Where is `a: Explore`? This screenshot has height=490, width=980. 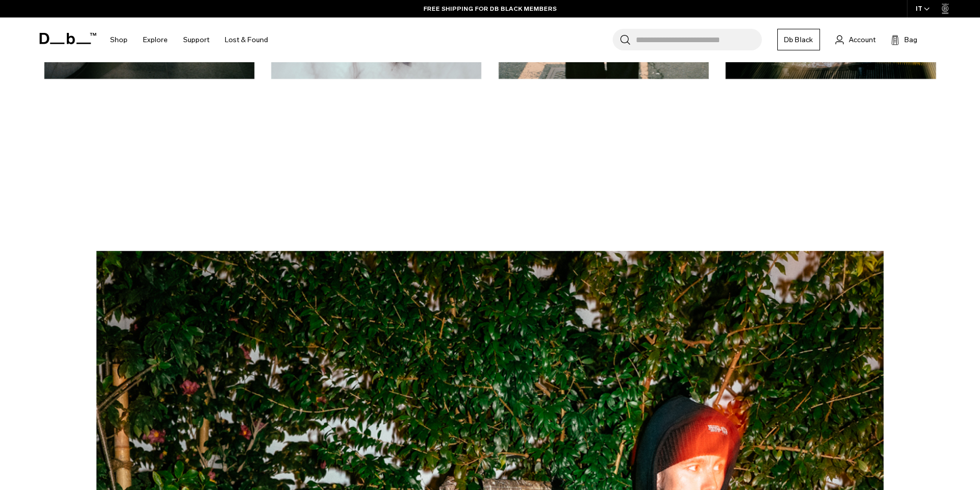
a: Explore is located at coordinates (155, 39).